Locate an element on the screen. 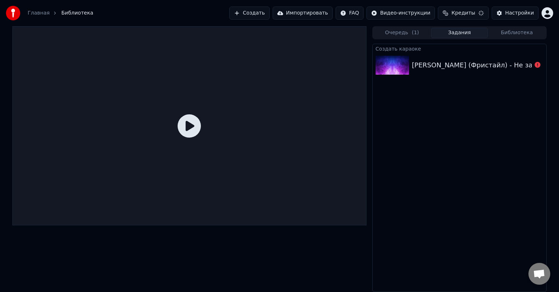  button: Библиотека is located at coordinates (517, 33).